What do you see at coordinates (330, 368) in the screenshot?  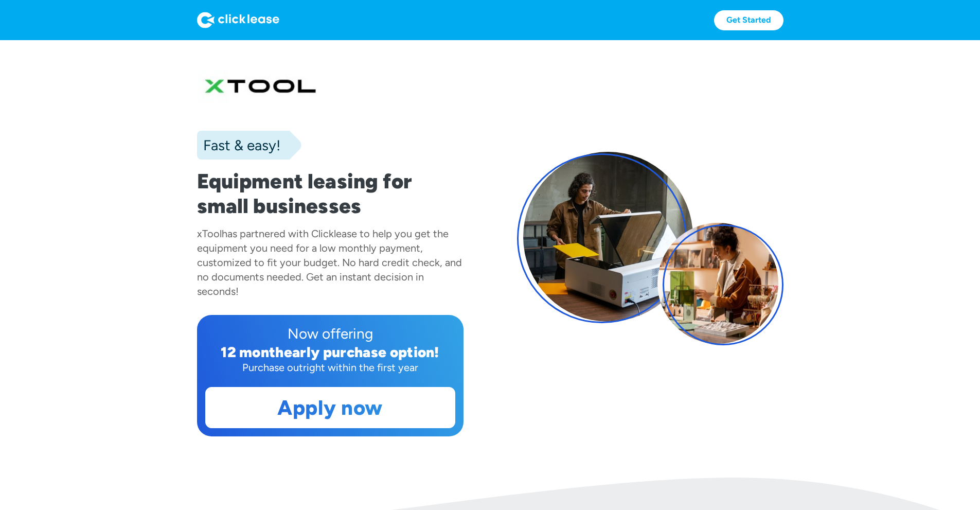 I see `div: Purchase outright within the first year` at bounding box center [330, 368].